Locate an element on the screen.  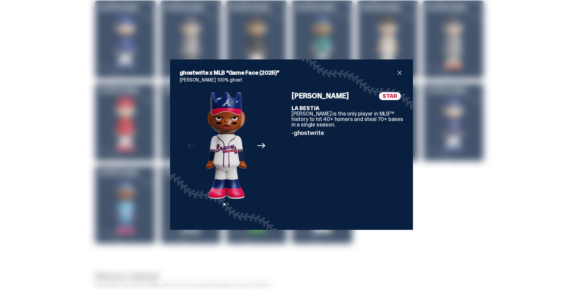
p: -ghostwrite is located at coordinates (347, 133).